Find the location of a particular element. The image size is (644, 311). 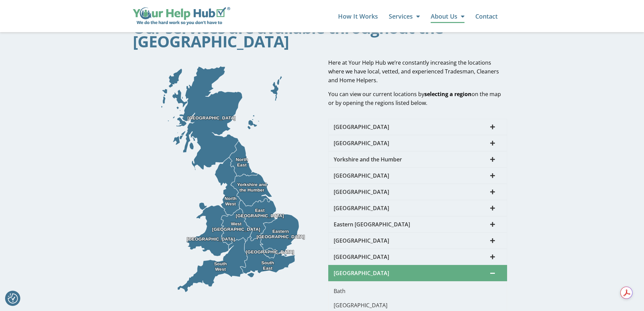

nav: Menu is located at coordinates (367, 16).